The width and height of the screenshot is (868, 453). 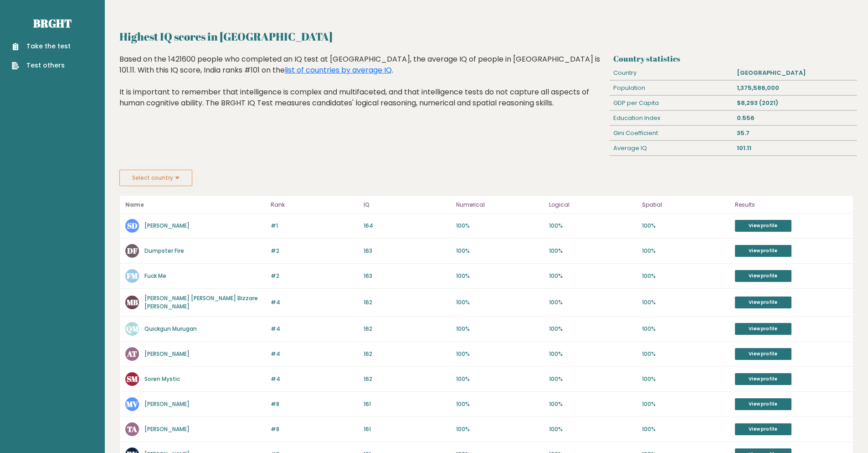 What do you see at coordinates (795, 88) in the screenshot?
I see `div: 1,375,586,000` at bounding box center [795, 88].